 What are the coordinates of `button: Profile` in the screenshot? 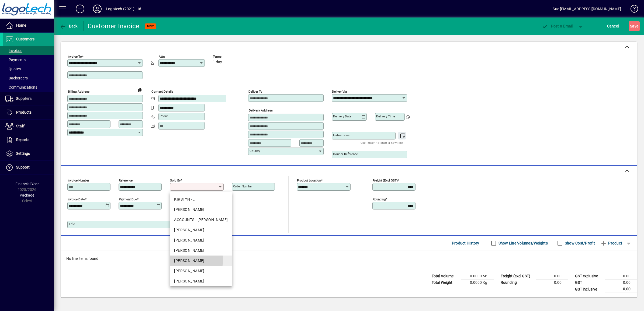 It's located at (97, 9).